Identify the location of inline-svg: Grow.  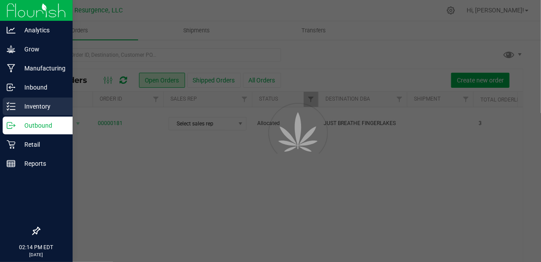
(11, 49).